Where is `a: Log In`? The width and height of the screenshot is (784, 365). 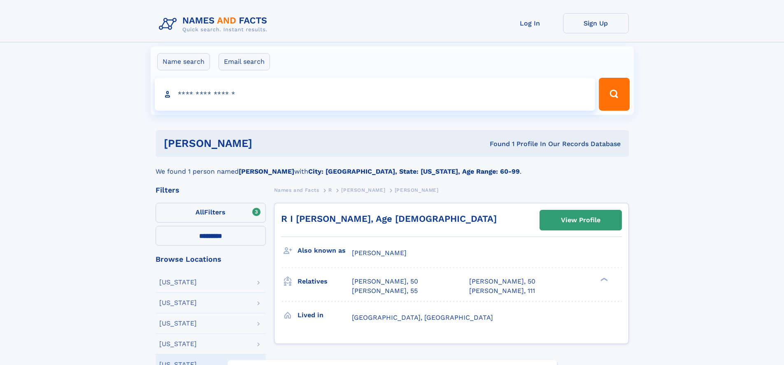
a: Log In is located at coordinates (530, 23).